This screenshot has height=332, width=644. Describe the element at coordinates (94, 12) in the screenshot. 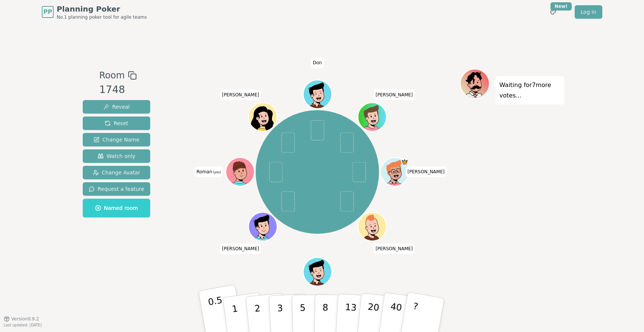

I see `a: PPPlanning PokerNo.1 planning poker tool for agile teams` at that location.